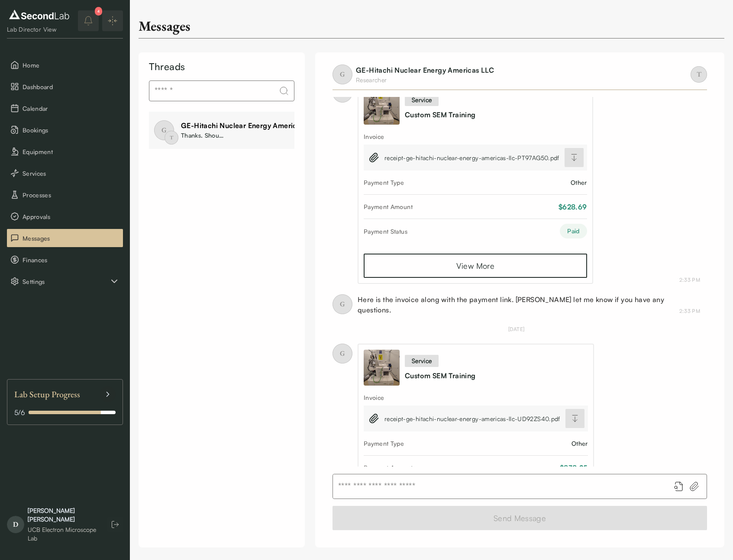 The height and width of the screenshot is (560, 733). Describe the element at coordinates (471, 157) in the screenshot. I see `span: receipt-ge-hitachi-nuclear-energy-americas-llc-PT97AG50.pdf` at that location.